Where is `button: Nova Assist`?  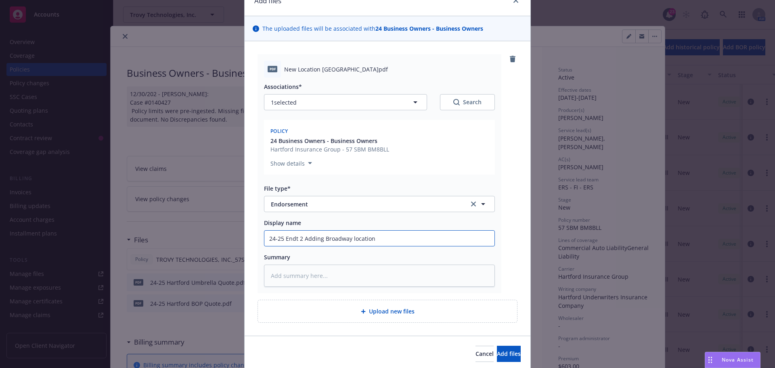
button: Nova Assist is located at coordinates (733, 360).